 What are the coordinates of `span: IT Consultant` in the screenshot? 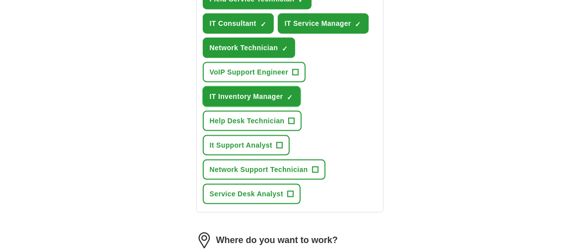 It's located at (233, 23).